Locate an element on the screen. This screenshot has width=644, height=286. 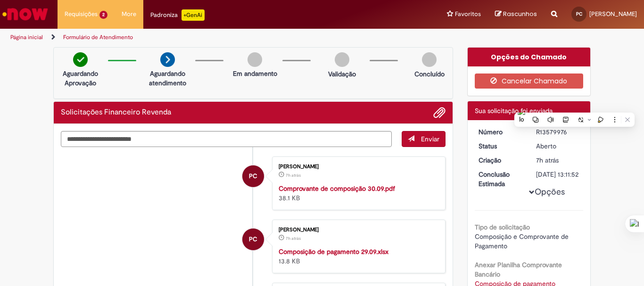
a: Comprovante de composição 30.09.pdf is located at coordinates (337, 189).